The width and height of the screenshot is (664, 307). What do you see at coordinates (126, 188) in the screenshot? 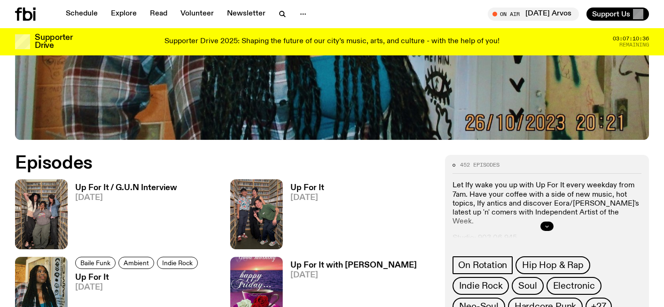
I see `h3: Up For It / G.U.N Interview` at bounding box center [126, 188].